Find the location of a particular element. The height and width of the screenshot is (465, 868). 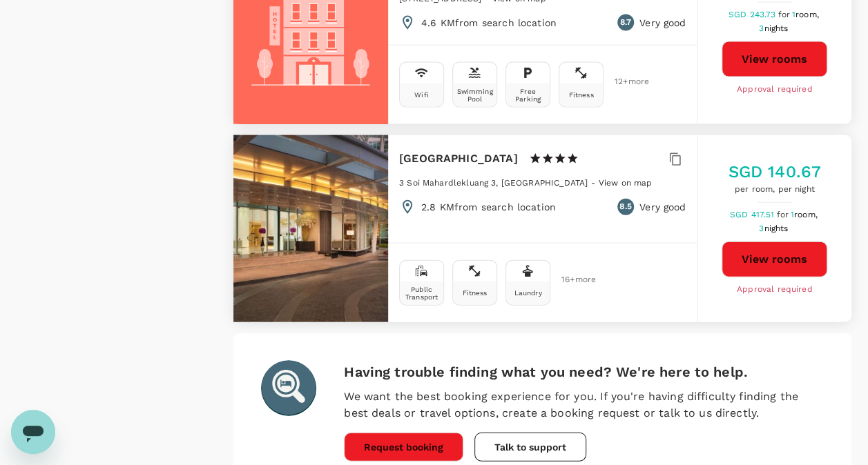

span: SGD 243.73 is located at coordinates (754, 15).